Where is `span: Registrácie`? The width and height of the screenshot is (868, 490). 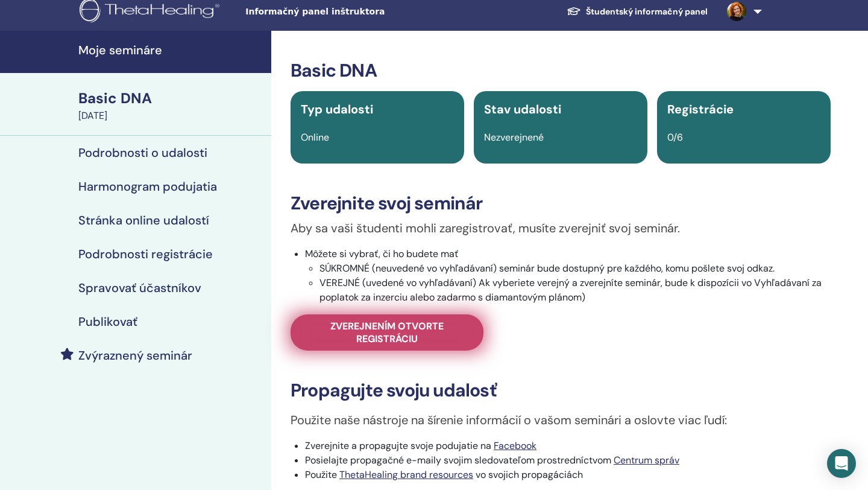 span: Registrácie is located at coordinates (701, 109).